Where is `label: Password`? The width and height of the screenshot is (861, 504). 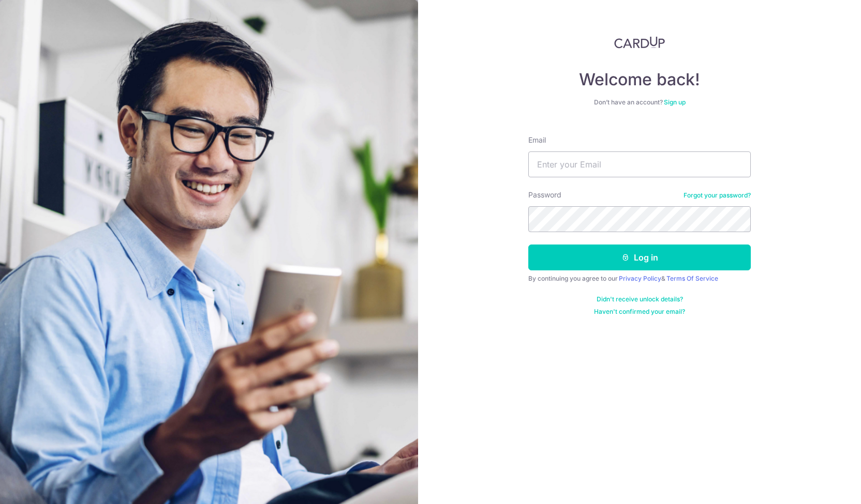 label: Password is located at coordinates (545, 195).